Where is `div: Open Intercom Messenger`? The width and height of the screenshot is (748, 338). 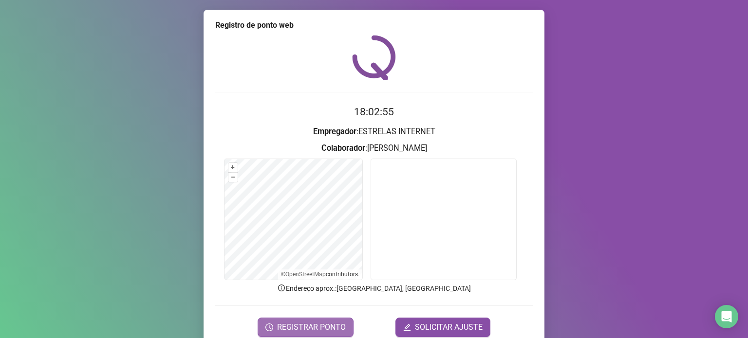
div: Open Intercom Messenger is located at coordinates (726, 317).